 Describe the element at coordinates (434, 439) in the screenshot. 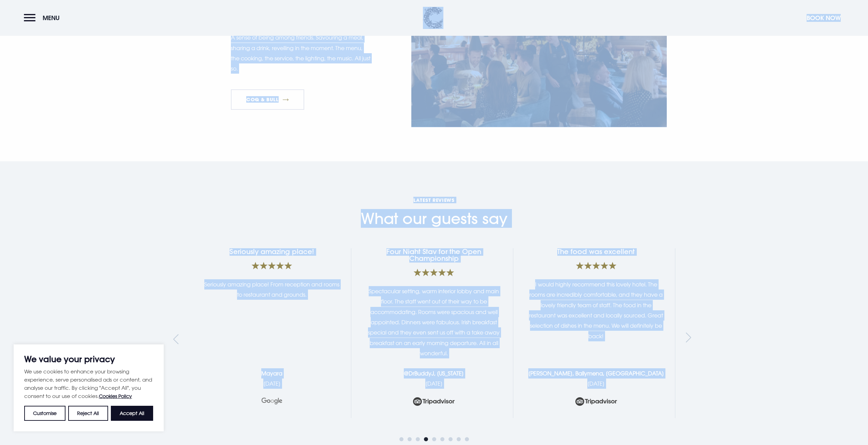

I see `span: Go to slide 5` at that location.